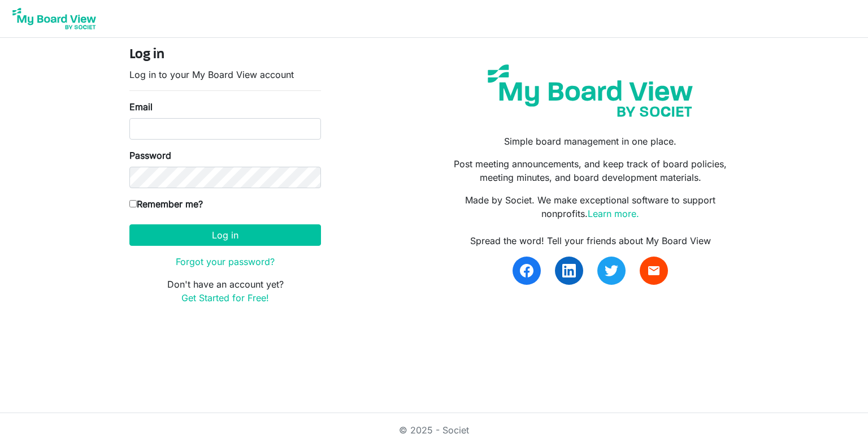 The height and width of the screenshot is (447, 868). What do you see at coordinates (569, 271) in the screenshot?
I see `img: linkedin.svg` at bounding box center [569, 271].